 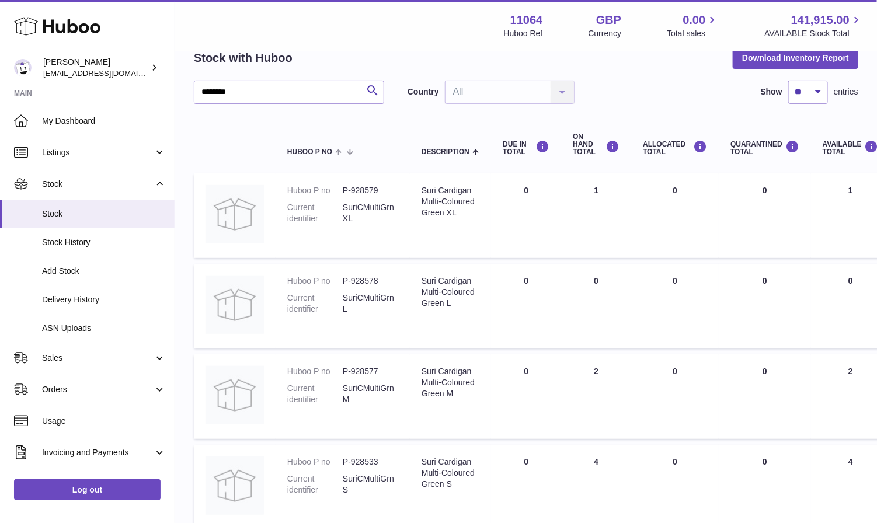 What do you see at coordinates (692, 26) in the screenshot?
I see `a: 0.00 Total sales` at bounding box center [692, 26].